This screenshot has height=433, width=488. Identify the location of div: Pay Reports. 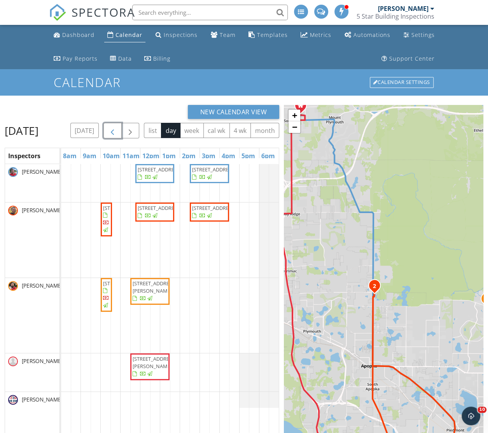
(80, 58).